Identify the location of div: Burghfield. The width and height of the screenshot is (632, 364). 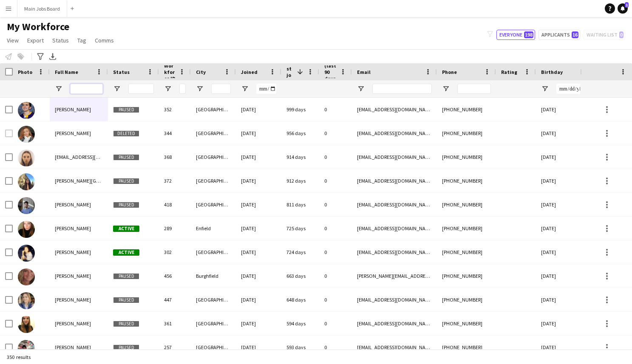
(213, 276).